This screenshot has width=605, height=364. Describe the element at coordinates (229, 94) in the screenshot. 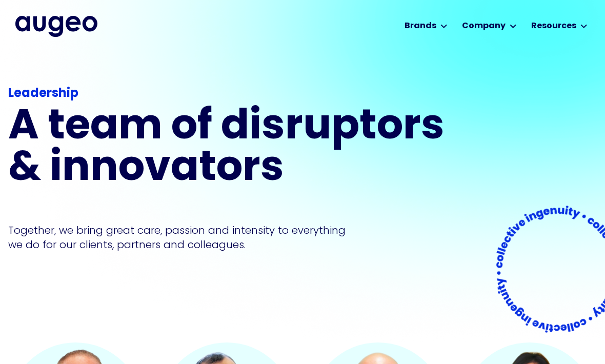

I see `div: Leadership` at that location.